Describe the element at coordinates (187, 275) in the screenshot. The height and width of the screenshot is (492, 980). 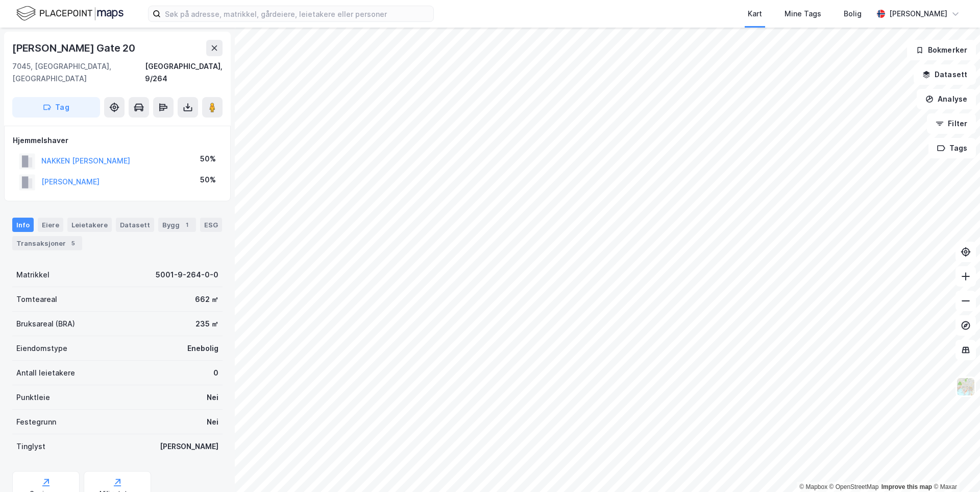
I see `div: 5001-9-264-0-0` at that location.